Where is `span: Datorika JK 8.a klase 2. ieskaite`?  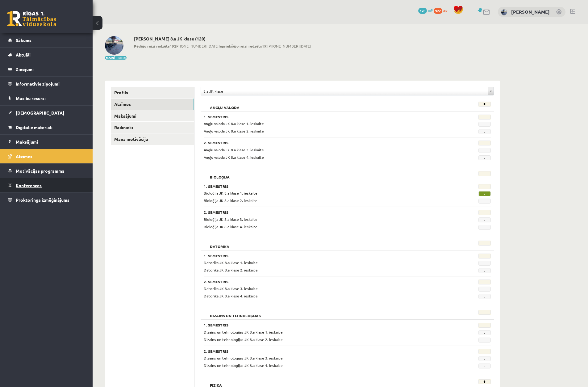
span: Datorika JK 8.a klase 2. ieskaite is located at coordinates (231, 270).